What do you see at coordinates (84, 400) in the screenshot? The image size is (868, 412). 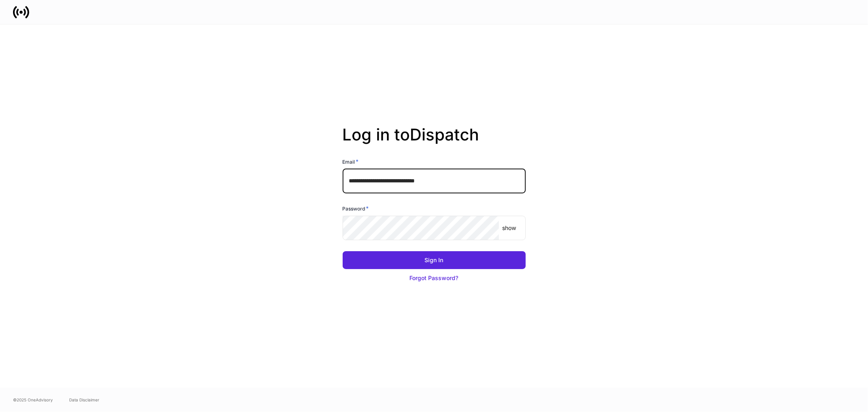 I see `a: Data Disclaimer` at bounding box center [84, 400].